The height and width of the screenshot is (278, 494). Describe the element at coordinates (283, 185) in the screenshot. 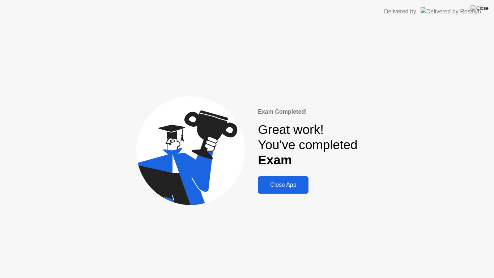

I see `div: Close App` at that location.